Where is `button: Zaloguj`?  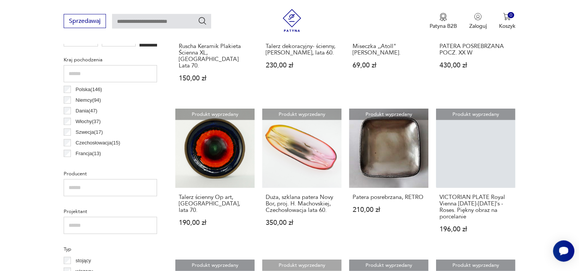
button: Zaloguj is located at coordinates (478, 21).